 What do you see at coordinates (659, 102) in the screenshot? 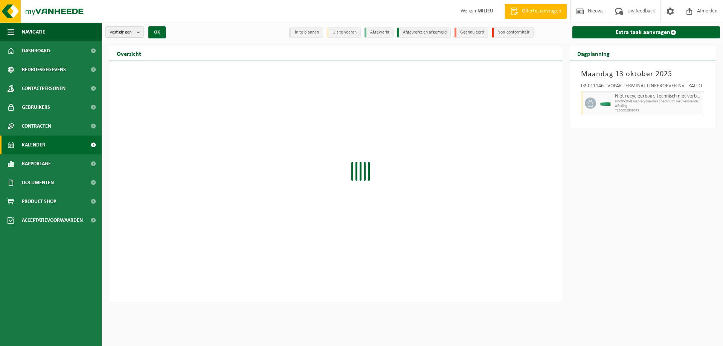
I see `span: HK-XC-20-G niet recycleerbaar, technisch niet verbrandbaar a` at bounding box center [659, 102].